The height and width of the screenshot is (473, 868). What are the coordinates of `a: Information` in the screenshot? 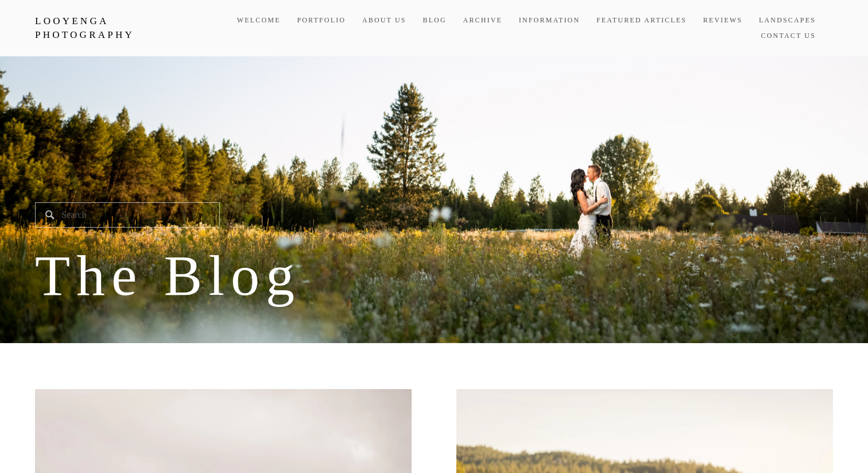 It's located at (549, 20).